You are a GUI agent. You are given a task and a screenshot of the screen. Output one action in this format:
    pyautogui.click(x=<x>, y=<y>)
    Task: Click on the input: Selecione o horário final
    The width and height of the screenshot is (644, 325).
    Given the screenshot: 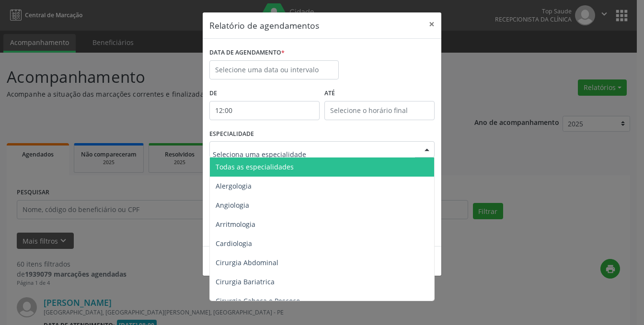 What is the action you would take?
    pyautogui.click(x=379, y=111)
    